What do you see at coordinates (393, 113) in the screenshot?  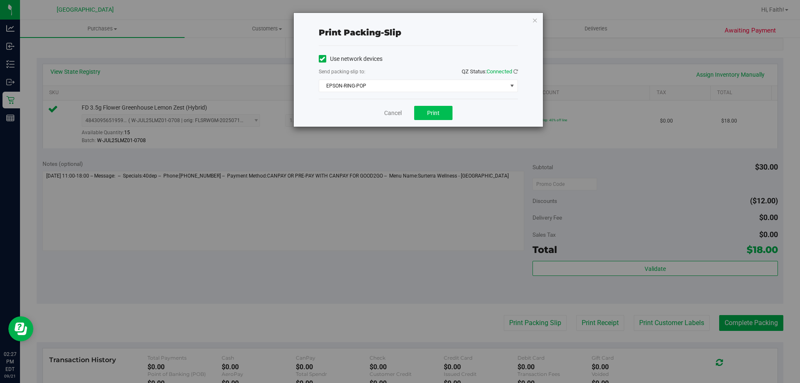 I see `a: Cancel` at bounding box center [393, 113].